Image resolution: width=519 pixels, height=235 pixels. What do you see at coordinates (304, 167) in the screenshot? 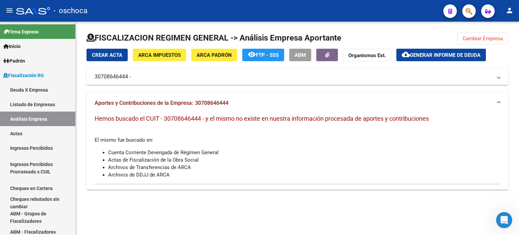
I see `li: Archivos de Transferencias de ARCA` at bounding box center [304, 167].